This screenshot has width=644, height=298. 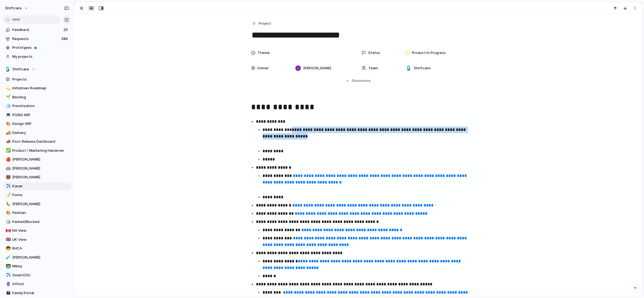 I want to click on span: Status, so click(x=374, y=53).